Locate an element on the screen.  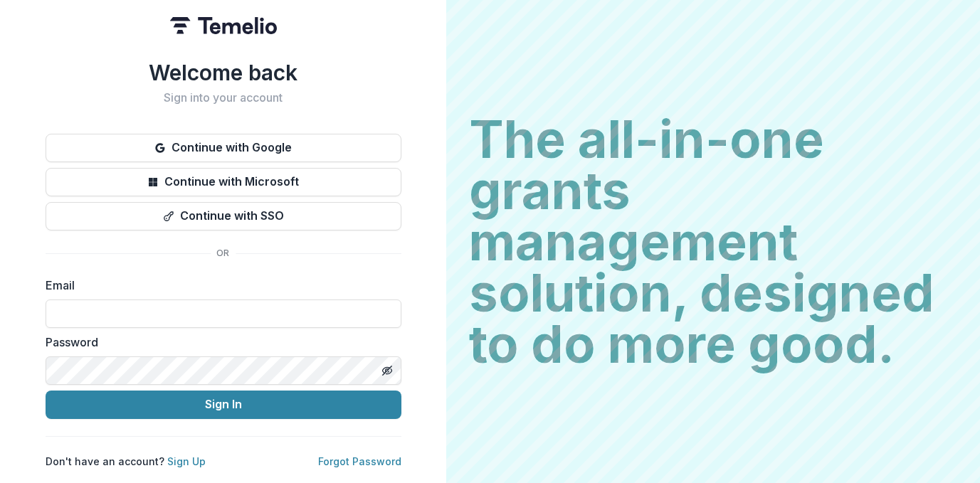
p: Don't have an account? is located at coordinates (125, 461).